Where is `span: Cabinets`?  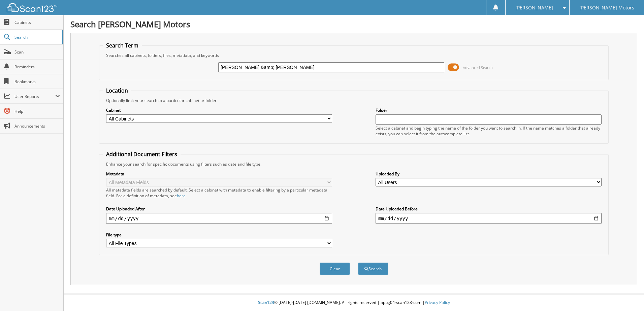
span: Cabinets is located at coordinates (37, 22).